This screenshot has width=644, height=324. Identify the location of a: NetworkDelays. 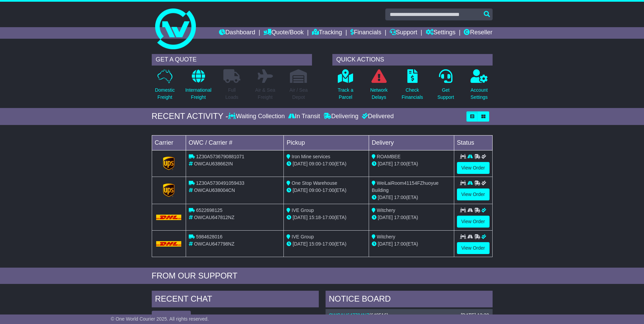
(378, 87).